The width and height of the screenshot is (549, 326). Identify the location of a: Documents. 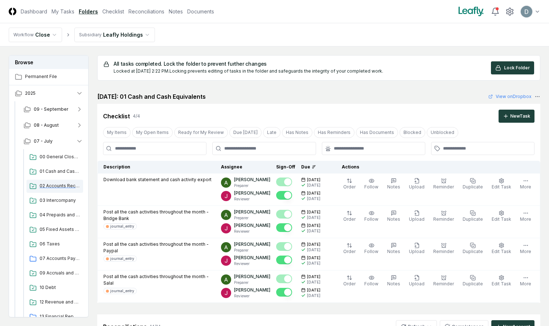
(201, 11).